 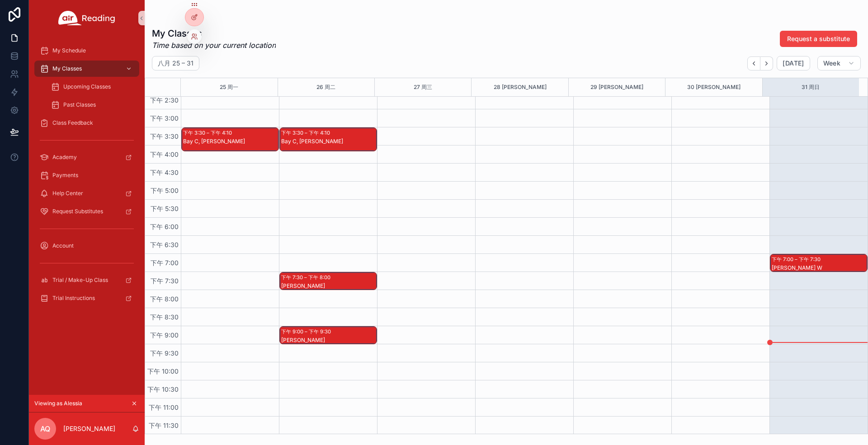 What do you see at coordinates (92, 105) in the screenshot?
I see `a: Past Classes` at bounding box center [92, 105].